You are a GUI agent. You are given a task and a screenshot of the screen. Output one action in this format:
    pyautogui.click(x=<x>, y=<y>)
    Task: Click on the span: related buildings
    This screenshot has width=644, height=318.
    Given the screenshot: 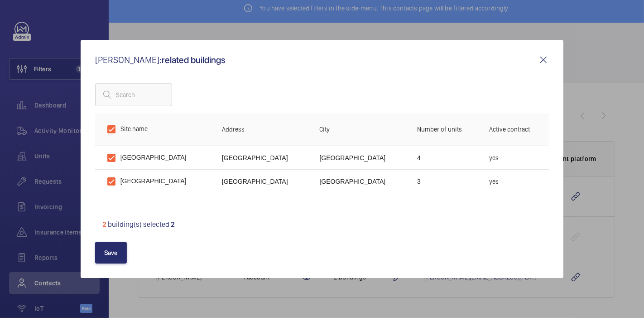 What is the action you would take?
    pyautogui.click(x=193, y=60)
    